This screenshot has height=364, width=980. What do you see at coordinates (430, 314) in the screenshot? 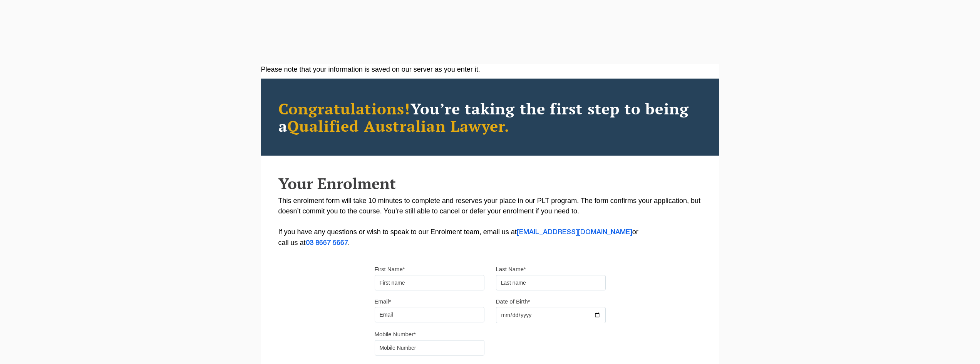
I see `input: Email` at bounding box center [430, 314].